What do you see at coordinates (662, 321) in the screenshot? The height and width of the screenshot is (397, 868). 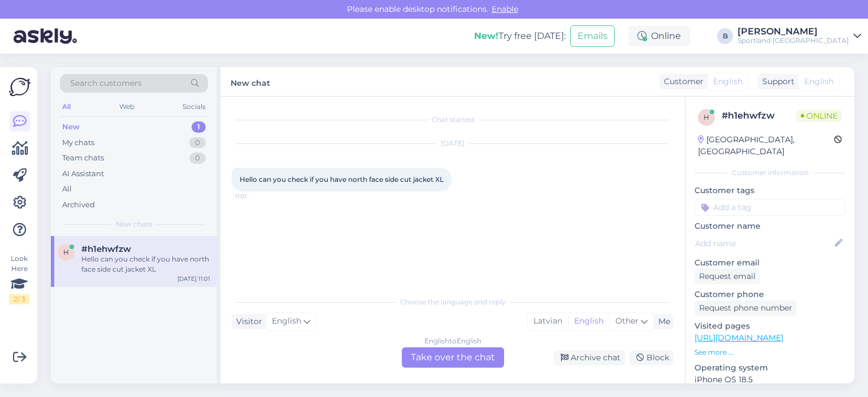 I see `div: Me` at bounding box center [662, 321].